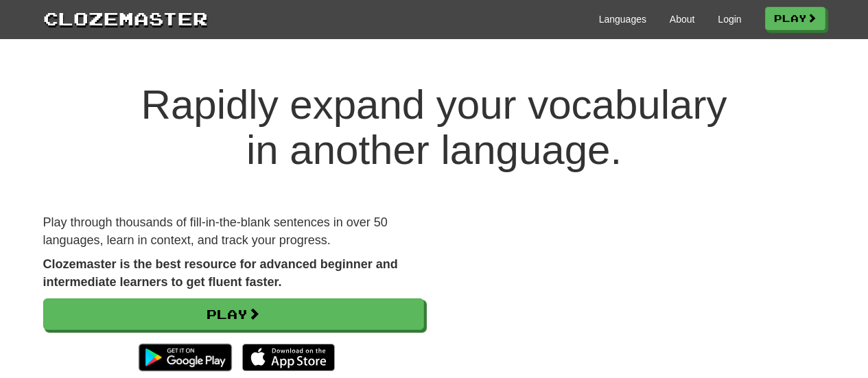  Describe the element at coordinates (184, 357) in the screenshot. I see `img: Get it on Google Play` at that location.